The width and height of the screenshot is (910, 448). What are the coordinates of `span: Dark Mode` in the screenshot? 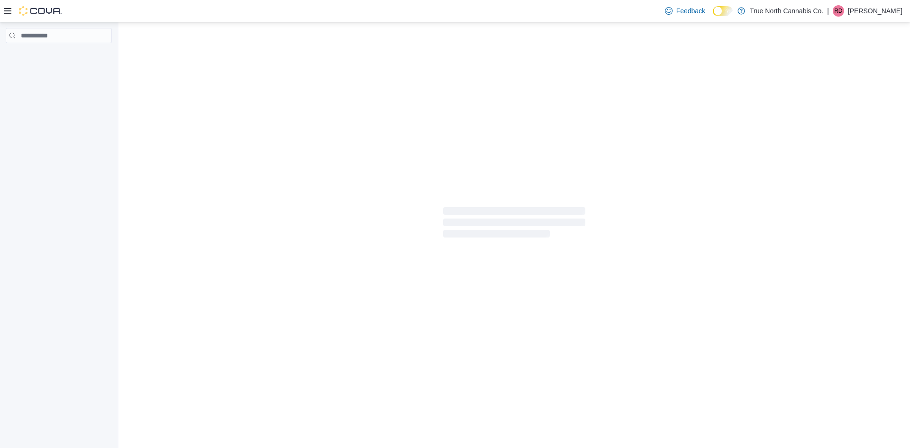 It's located at (713, 16).